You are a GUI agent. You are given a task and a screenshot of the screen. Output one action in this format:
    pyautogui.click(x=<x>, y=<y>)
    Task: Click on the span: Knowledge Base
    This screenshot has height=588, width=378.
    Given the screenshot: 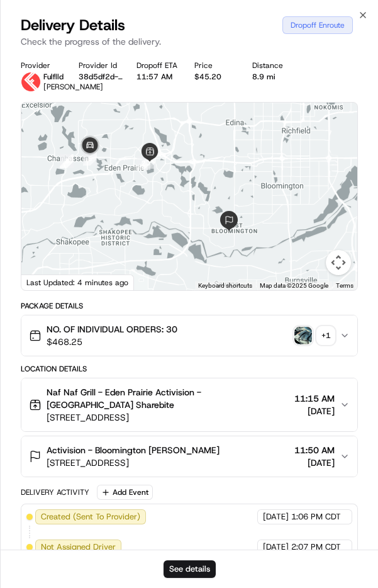 What is the action you would take?
    pyautogui.click(x=60, y=188)
    